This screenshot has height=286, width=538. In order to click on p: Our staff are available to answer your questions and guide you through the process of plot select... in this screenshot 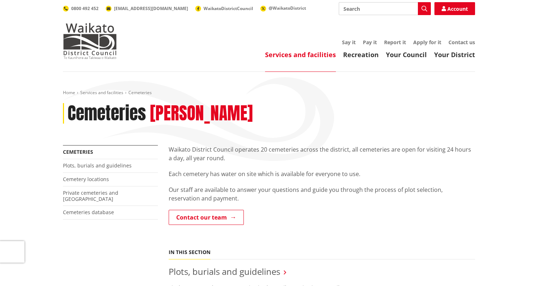, I will do `click(322, 194)`.